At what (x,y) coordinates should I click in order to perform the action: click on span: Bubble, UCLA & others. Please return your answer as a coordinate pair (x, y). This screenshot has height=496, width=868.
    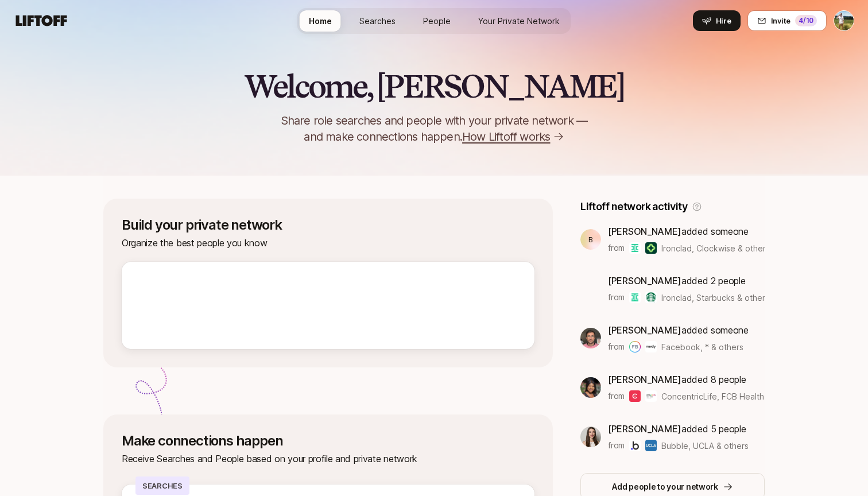
    Looking at the image, I should click on (705, 445).